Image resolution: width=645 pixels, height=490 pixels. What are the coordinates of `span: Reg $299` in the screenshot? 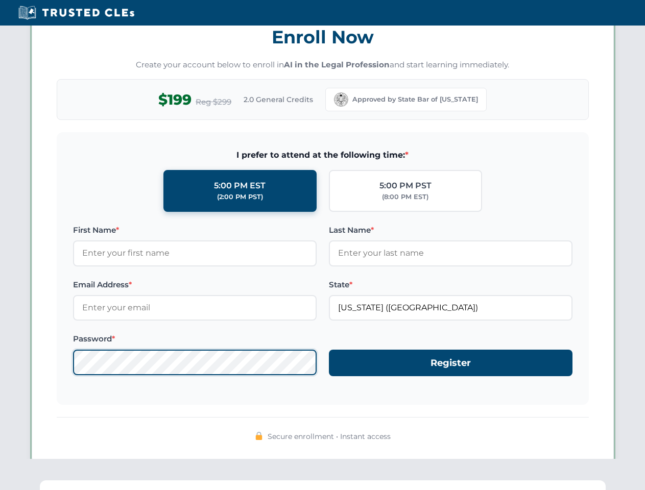 It's located at (213, 102).